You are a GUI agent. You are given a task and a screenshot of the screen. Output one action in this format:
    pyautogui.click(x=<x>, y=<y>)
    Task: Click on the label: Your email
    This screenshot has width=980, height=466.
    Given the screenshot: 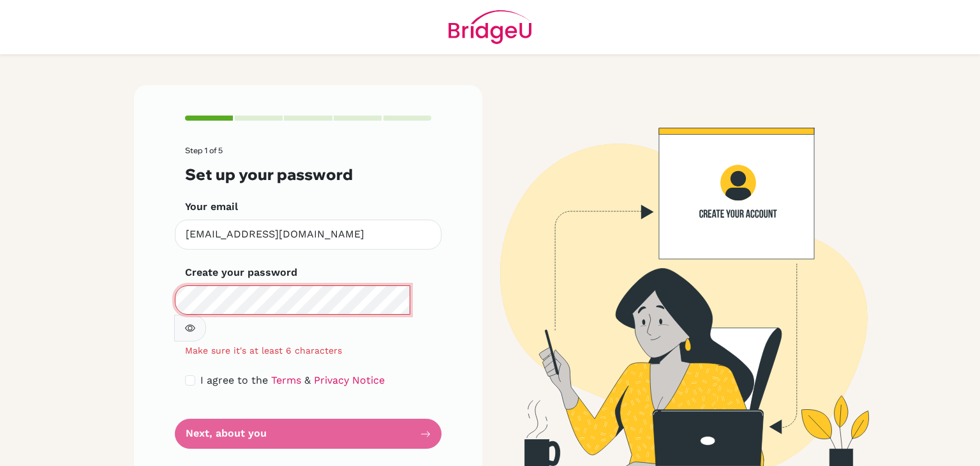 What is the action you would take?
    pyautogui.click(x=211, y=207)
    